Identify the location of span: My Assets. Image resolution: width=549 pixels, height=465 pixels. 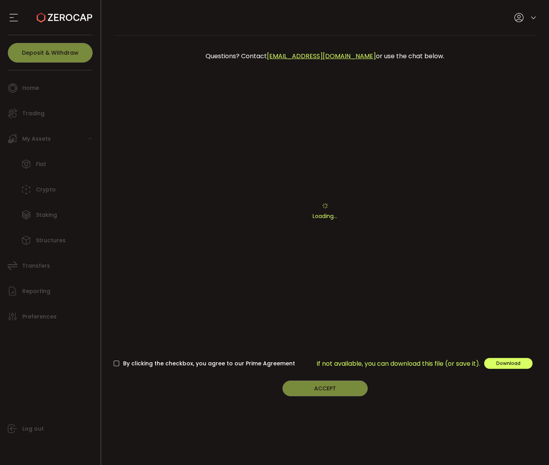
(36, 139).